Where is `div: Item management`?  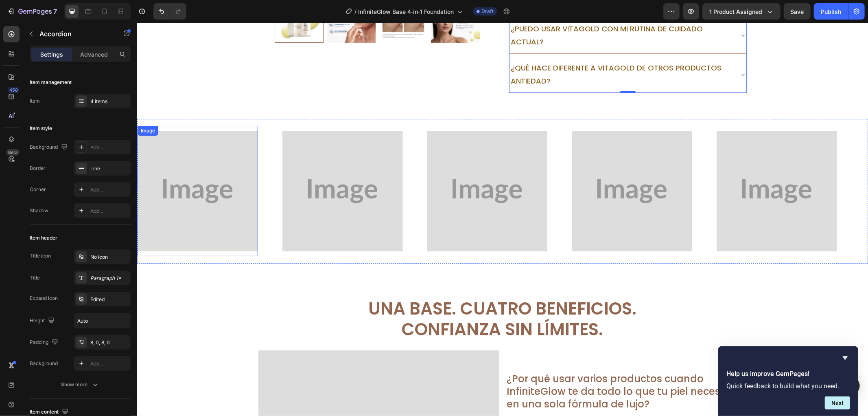
div: Item management is located at coordinates (51, 82).